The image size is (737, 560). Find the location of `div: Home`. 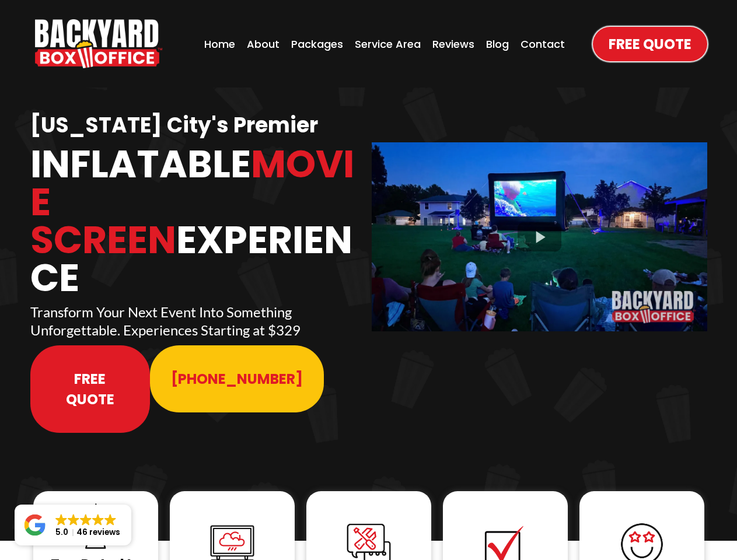

div: Home is located at coordinates (219, 44).